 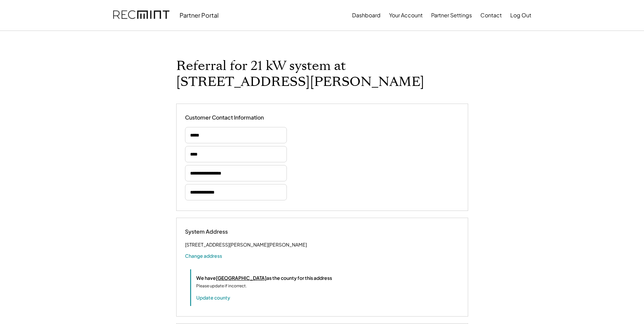 I want to click on div: Customer Contact Information, so click(x=225, y=117).